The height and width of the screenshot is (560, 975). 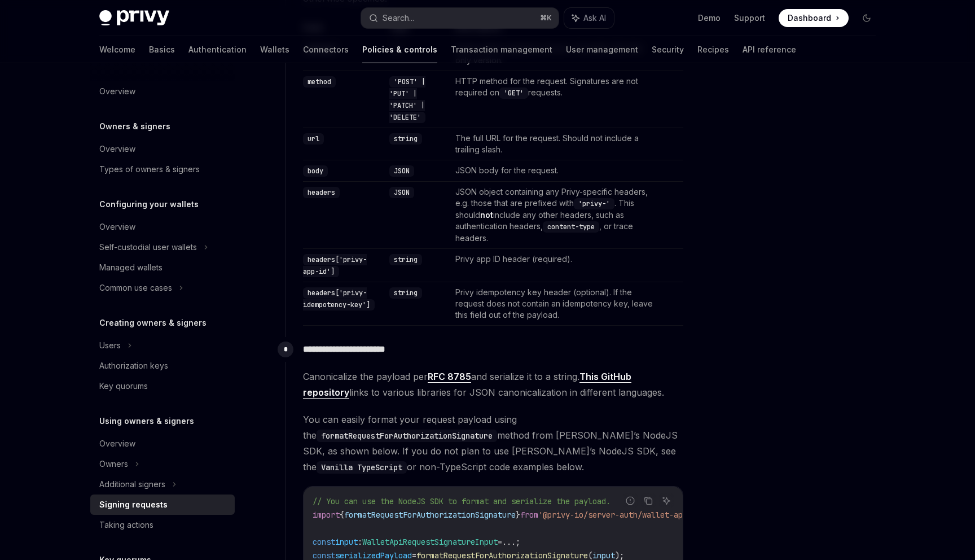 What do you see at coordinates (133, 504) in the screenshot?
I see `div: Signing requests` at bounding box center [133, 504].